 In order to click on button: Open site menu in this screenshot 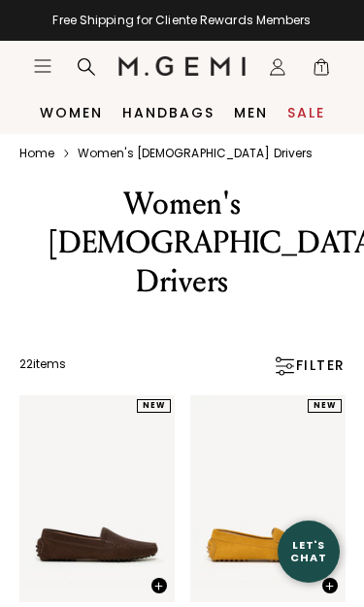, I will do `click(43, 66)`.